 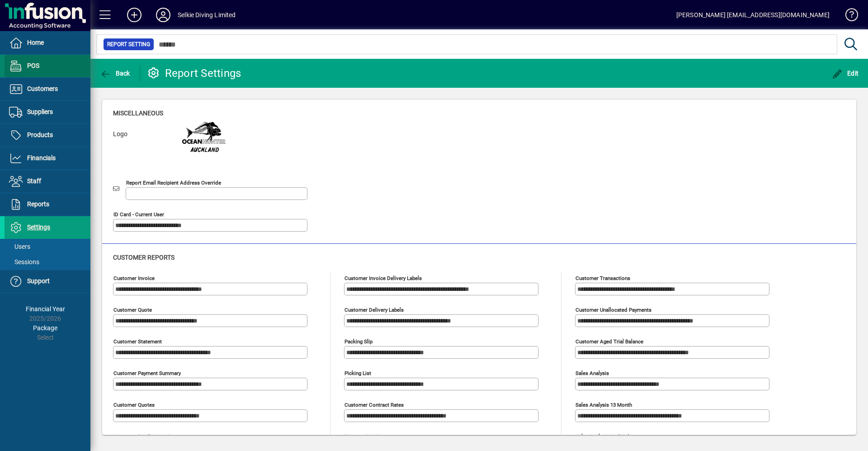 I want to click on div: Selkie Diving Limited, so click(x=207, y=15).